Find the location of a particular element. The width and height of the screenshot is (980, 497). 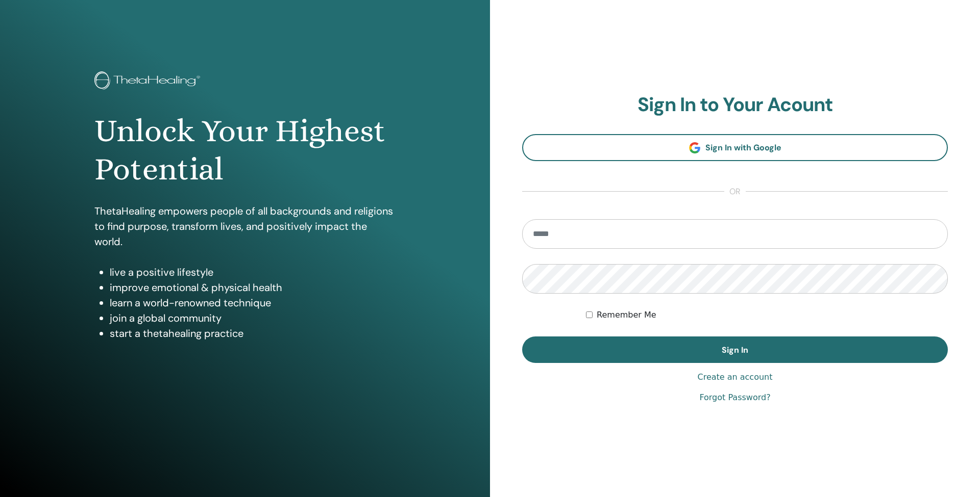

span: Sign In is located at coordinates (735, 350).